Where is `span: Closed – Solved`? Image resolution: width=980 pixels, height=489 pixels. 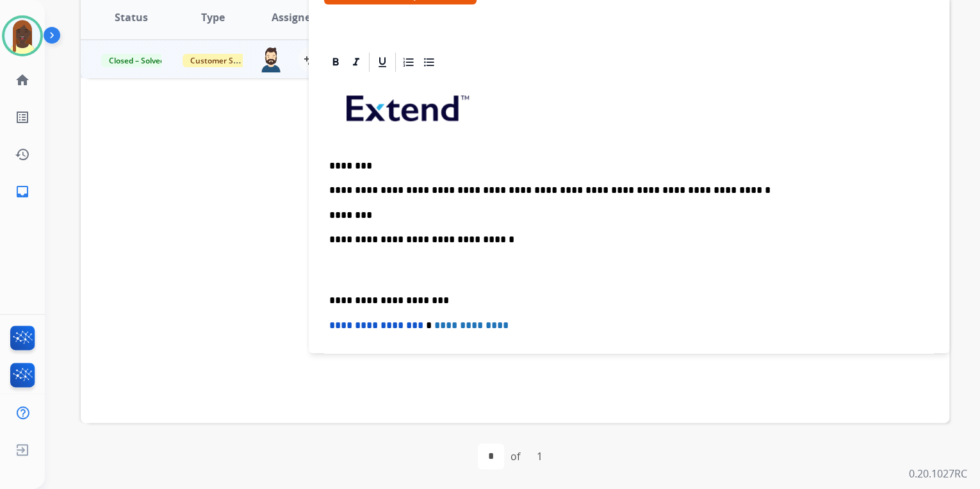 span: Closed – Solved is located at coordinates (137, 61).